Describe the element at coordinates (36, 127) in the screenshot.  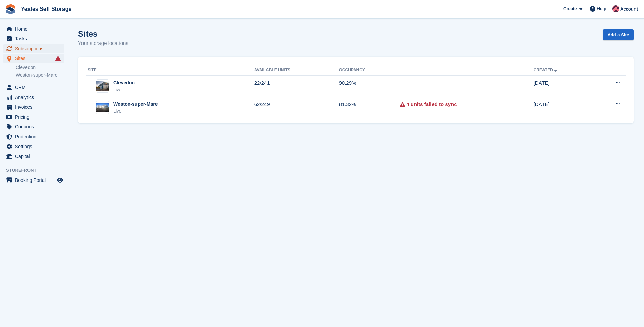
I see `span: Coupons` at that location.